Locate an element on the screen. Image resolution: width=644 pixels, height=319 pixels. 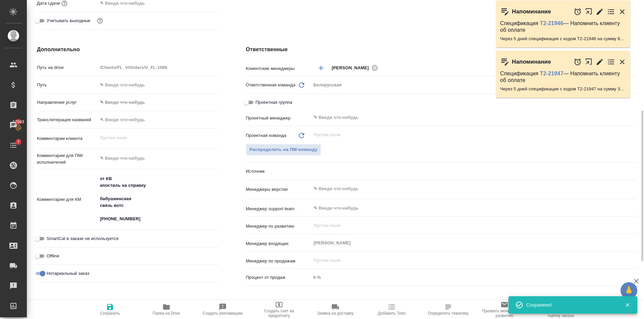
h4: Дополнительно is located at coordinates (127, 49).